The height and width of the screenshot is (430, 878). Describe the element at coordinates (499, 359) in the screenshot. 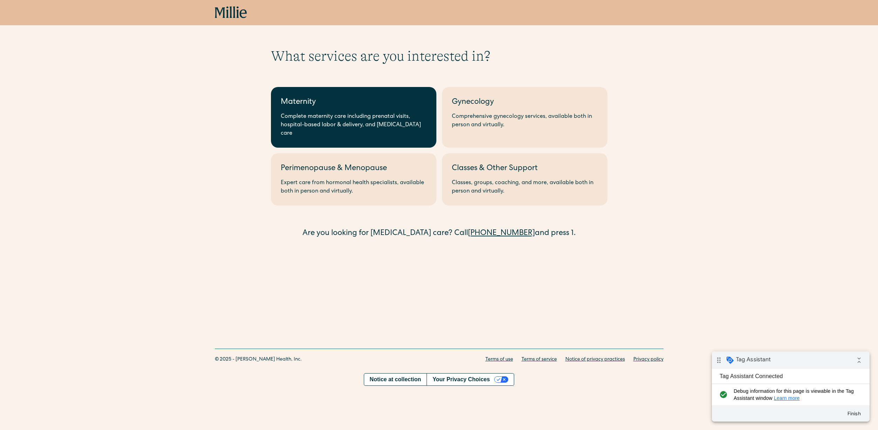

I see `a: Terms of use` at that location.